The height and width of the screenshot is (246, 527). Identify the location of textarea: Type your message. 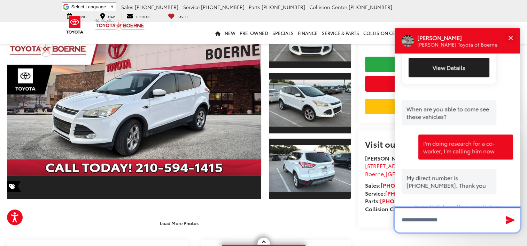
(457, 220).